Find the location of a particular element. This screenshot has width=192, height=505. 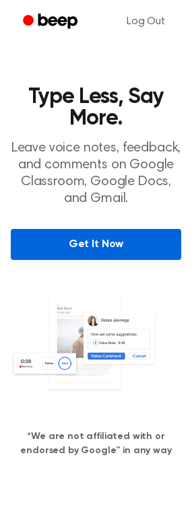

a: Get It Now is located at coordinates (96, 245).